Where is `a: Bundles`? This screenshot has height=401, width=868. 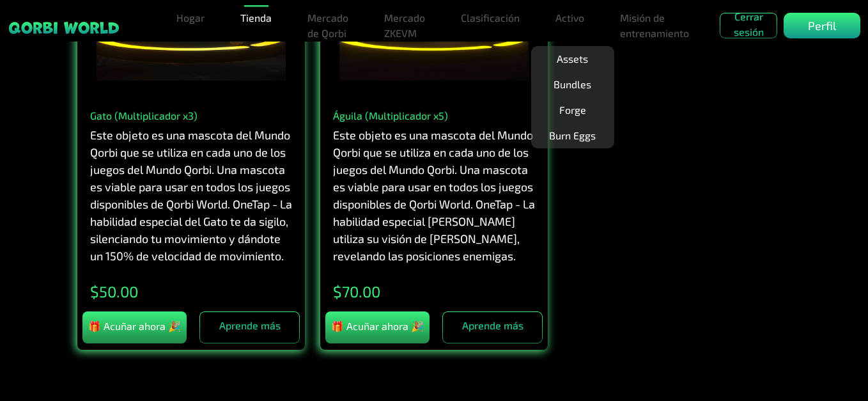
a: Bundles is located at coordinates (572, 85).